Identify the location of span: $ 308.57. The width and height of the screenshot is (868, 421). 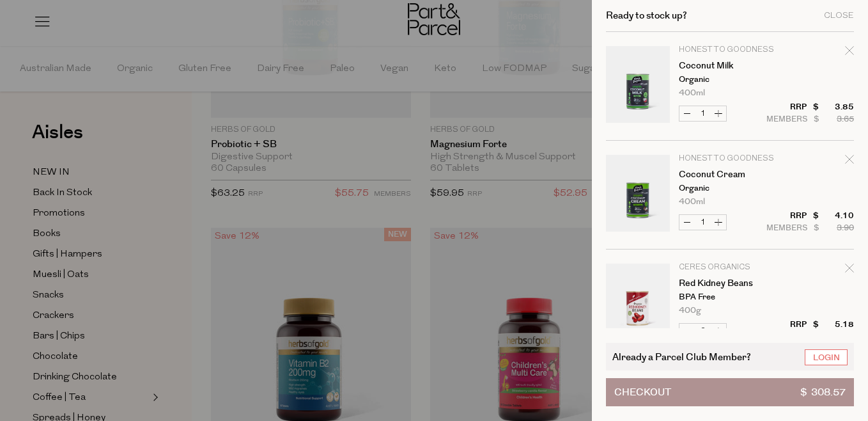
(822, 392).